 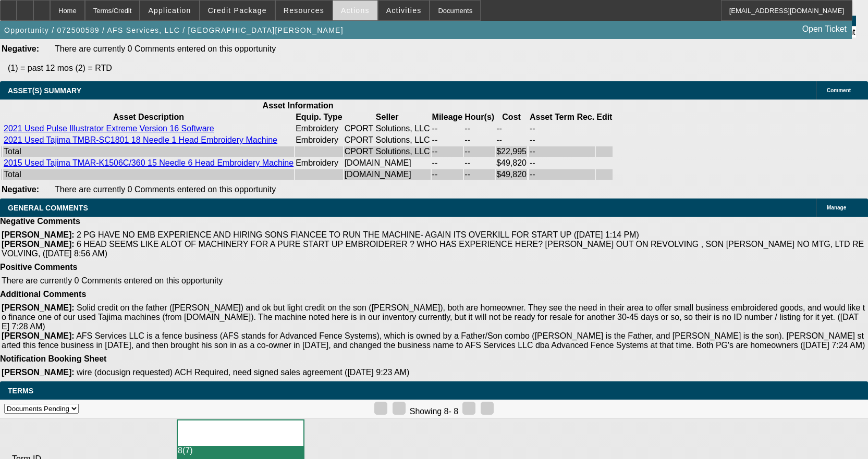 I want to click on th: Edit, so click(x=604, y=117).